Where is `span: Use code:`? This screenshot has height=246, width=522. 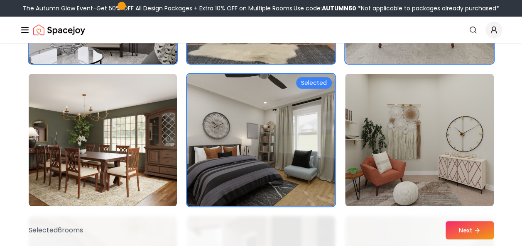 span: Use code: is located at coordinates (325, 8).